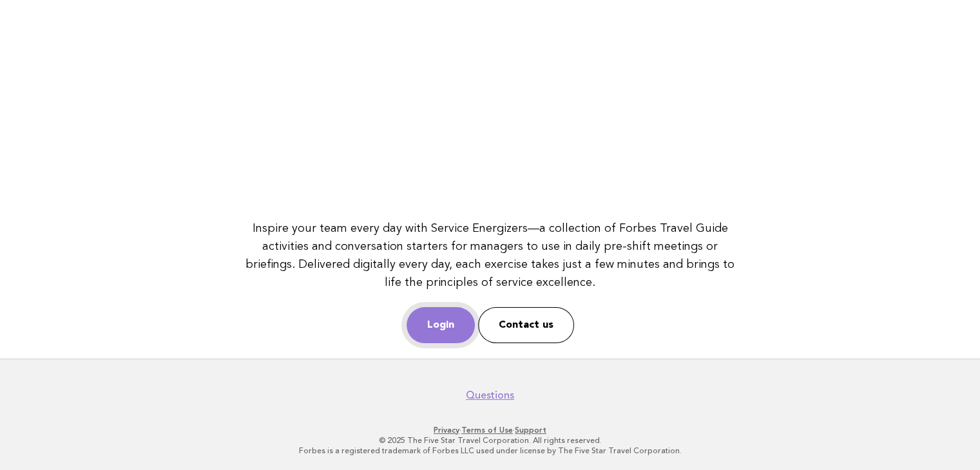 This screenshot has width=980, height=470. What do you see at coordinates (489, 395) in the screenshot?
I see `a: Questions` at bounding box center [489, 395].